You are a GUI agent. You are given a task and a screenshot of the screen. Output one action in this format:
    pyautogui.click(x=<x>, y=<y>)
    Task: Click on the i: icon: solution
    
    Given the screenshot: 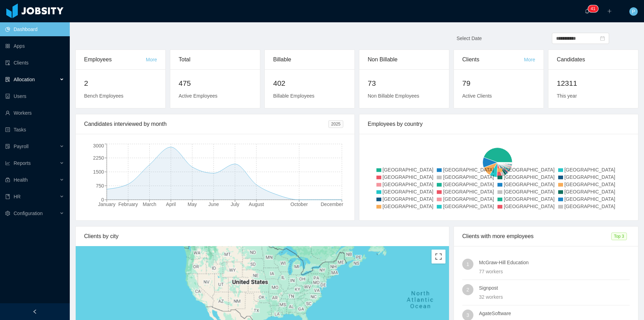 What is the action you would take?
    pyautogui.click(x=8, y=80)
    